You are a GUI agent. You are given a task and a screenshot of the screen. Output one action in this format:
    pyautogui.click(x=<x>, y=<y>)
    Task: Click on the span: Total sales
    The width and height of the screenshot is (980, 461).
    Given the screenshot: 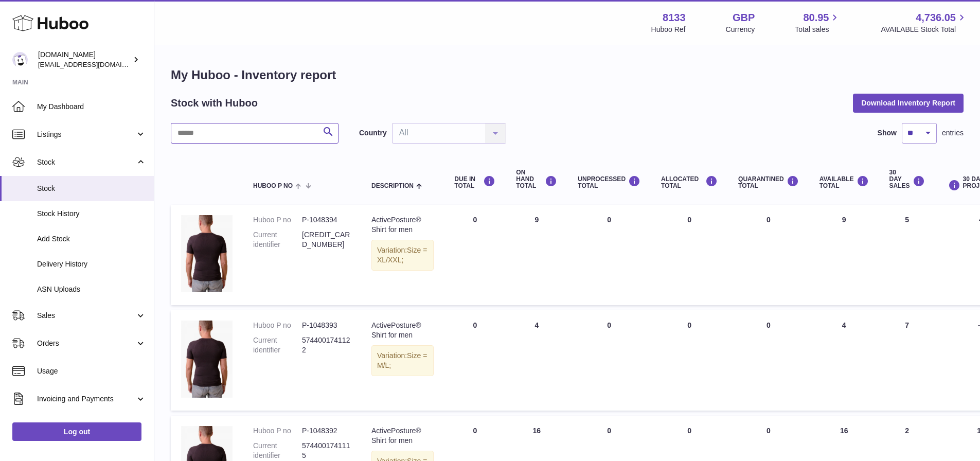 What is the action you would take?
    pyautogui.click(x=817, y=29)
    